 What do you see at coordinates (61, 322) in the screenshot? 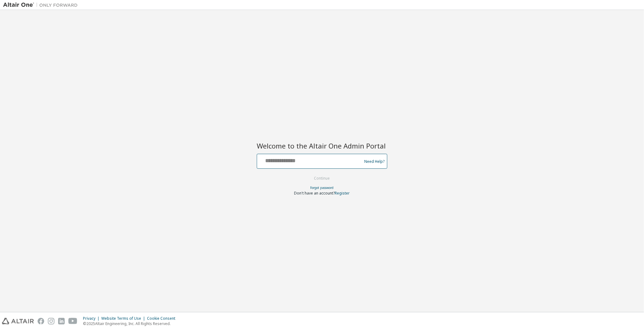
I see `img: linkedin.svg` at bounding box center [61, 322].